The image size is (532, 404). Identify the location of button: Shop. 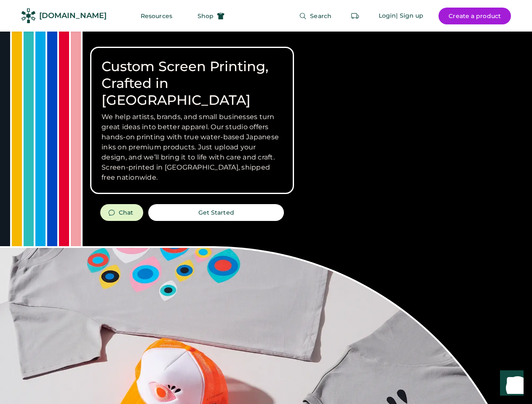
(211, 16).